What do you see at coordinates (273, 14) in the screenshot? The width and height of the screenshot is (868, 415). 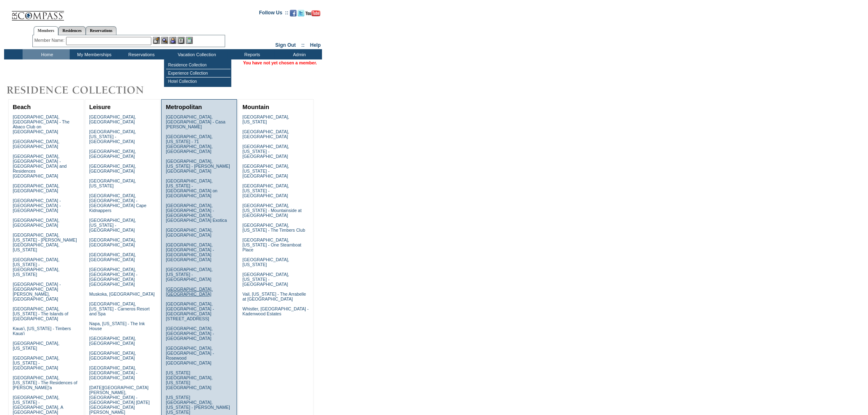 I see `td: Follow Us ::` at bounding box center [273, 14].